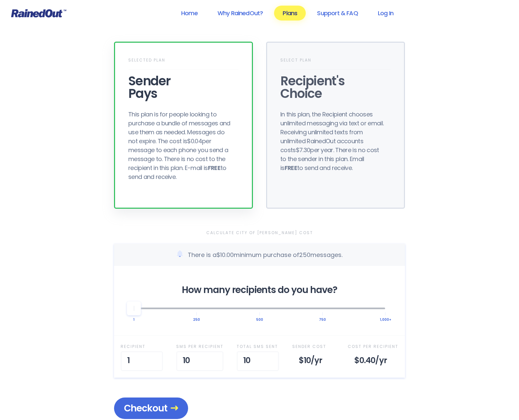 The height and width of the screenshot is (420, 519). What do you see at coordinates (189, 13) in the screenshot?
I see `a: Home` at bounding box center [189, 13].